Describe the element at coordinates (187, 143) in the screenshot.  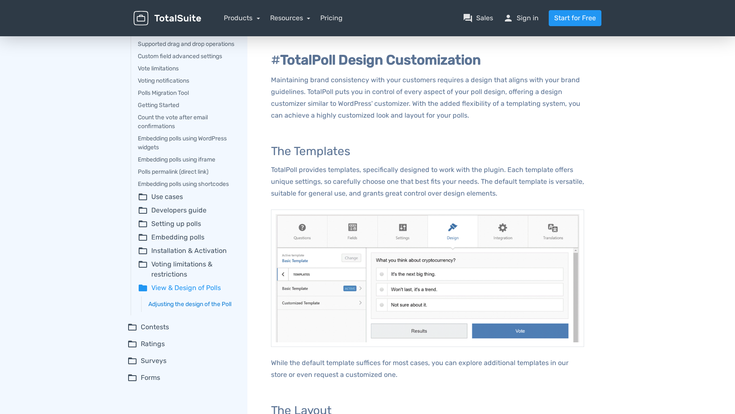
I see `a: Embedding polls using WordPress widgets` at that location.